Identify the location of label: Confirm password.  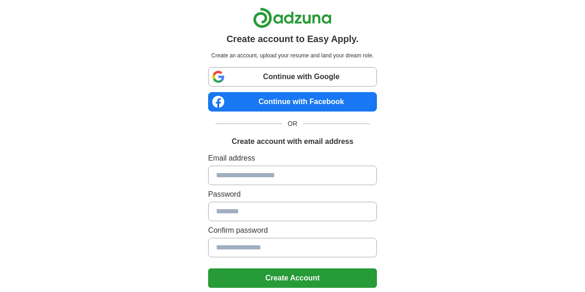
(292, 230).